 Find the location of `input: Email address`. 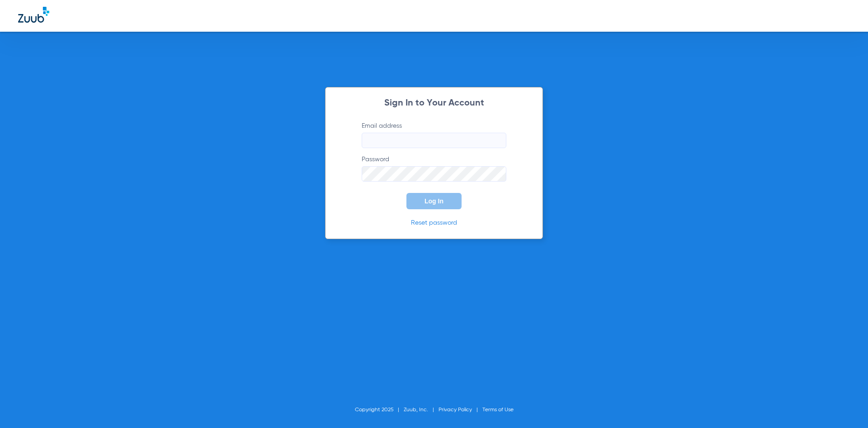

input: Email address is located at coordinates (434, 141).